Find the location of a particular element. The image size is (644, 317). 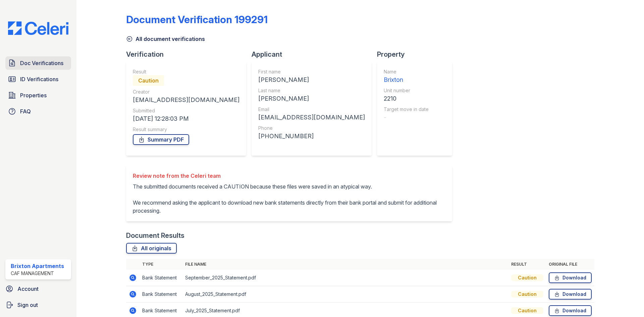

div: Brixton Apartments is located at coordinates (37, 266).